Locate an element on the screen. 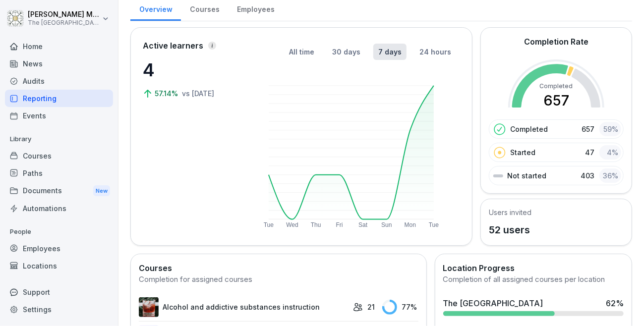 This screenshot has width=644, height=326. a: Courses is located at coordinates (59, 156).